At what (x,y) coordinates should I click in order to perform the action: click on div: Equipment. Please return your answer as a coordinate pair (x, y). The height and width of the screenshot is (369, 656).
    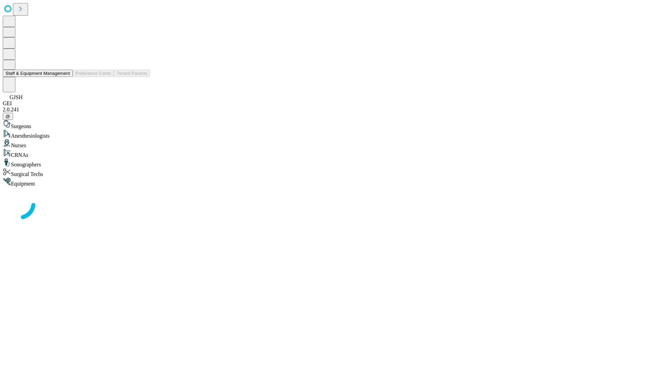
    Looking at the image, I should click on (328, 182).